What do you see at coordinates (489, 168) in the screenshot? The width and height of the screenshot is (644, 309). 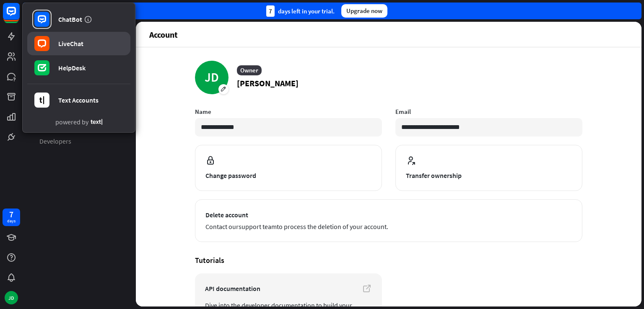 I see `button: Transfer ownership` at bounding box center [489, 168].